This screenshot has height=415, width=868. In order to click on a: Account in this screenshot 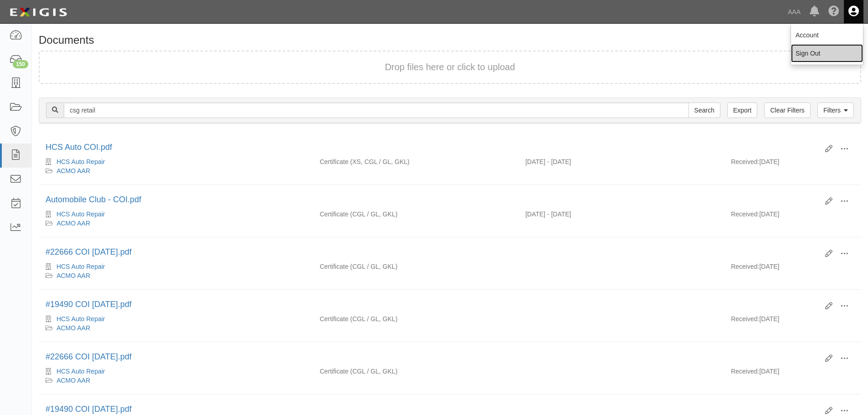, I will do `click(827, 35)`.